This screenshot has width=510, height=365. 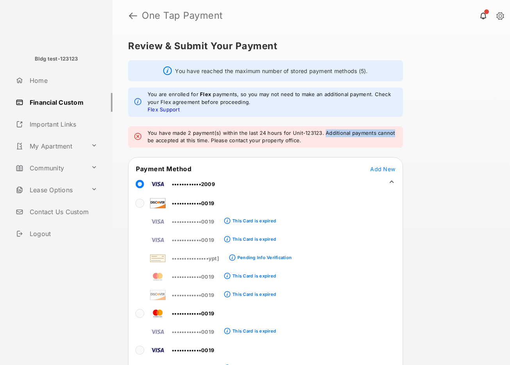 What do you see at coordinates (264, 255) in the screenshot?
I see `a: Pending Info Verification` at bounding box center [264, 255].